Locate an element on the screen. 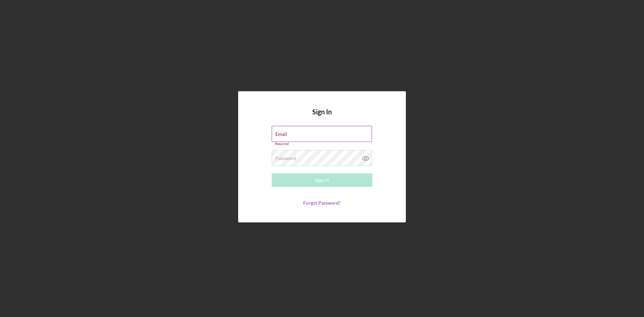 This screenshot has width=644, height=317. label: Password is located at coordinates (285, 158).